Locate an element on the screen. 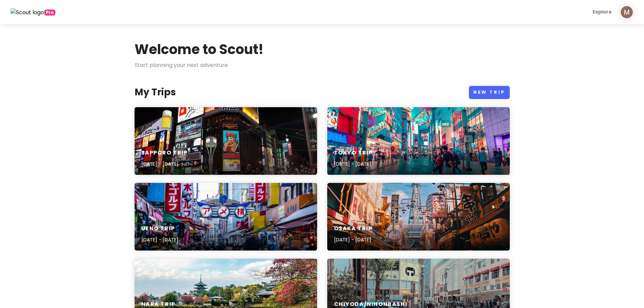 This screenshot has height=308, width=644. h3: My Trips is located at coordinates (155, 92).